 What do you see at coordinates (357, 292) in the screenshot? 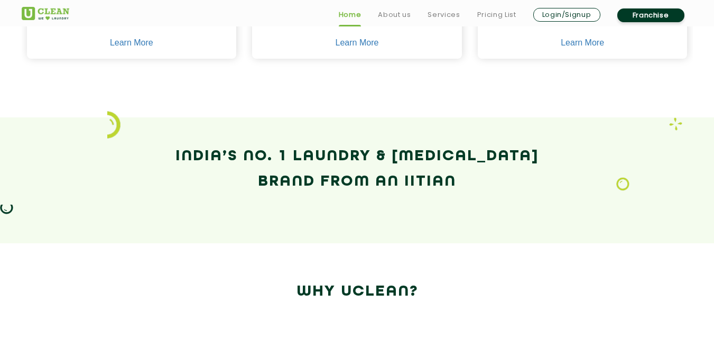
I see `h2: Why Uclean?` at bounding box center [357, 292].